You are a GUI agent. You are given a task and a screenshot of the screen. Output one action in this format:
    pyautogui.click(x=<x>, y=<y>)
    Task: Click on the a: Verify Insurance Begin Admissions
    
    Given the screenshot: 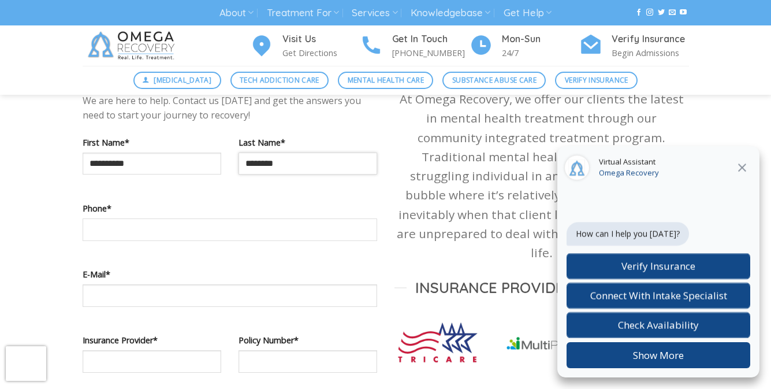 What is the action you would take?
    pyautogui.click(x=634, y=46)
    